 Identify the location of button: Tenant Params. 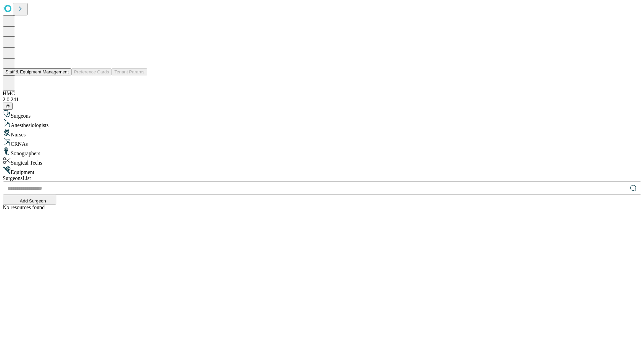
(129, 71).